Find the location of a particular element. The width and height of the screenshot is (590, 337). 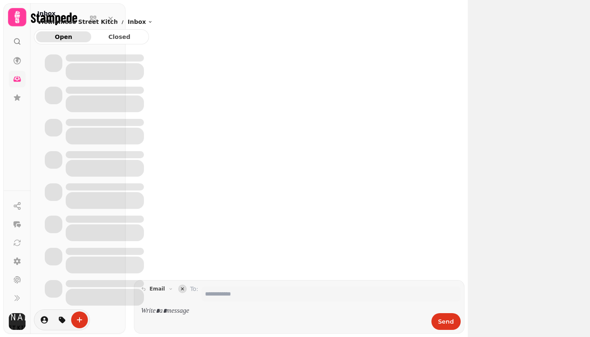

img: User avatar is located at coordinates (17, 321).